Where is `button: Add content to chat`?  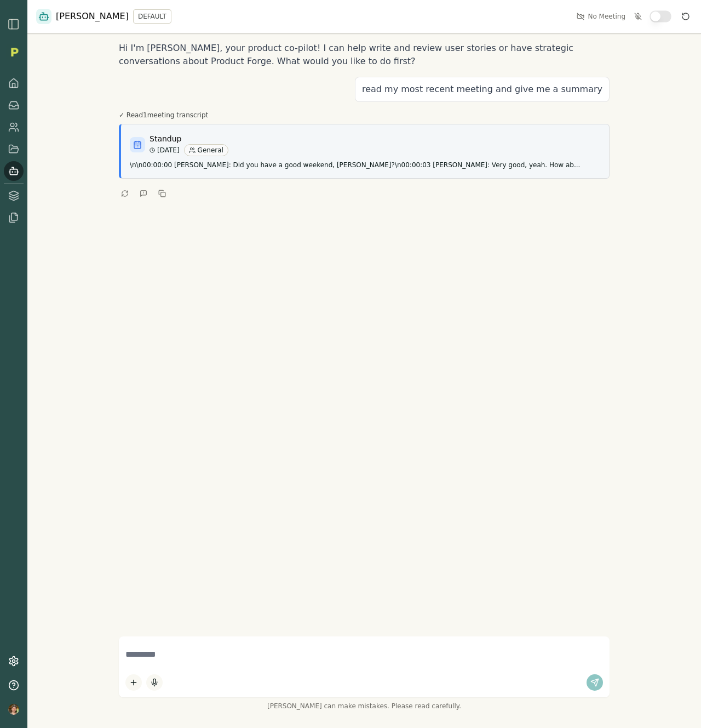 button: Add content to chat is located at coordinates (133, 682).